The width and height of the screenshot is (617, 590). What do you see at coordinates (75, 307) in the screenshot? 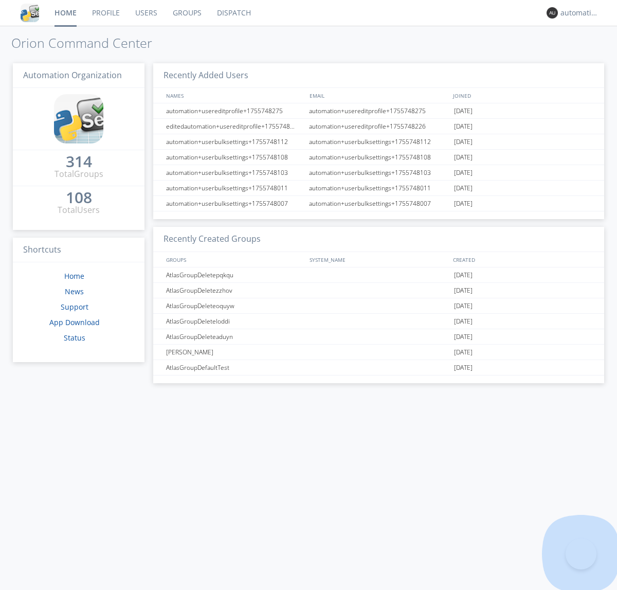
I see `a: Support` at bounding box center [75, 307].